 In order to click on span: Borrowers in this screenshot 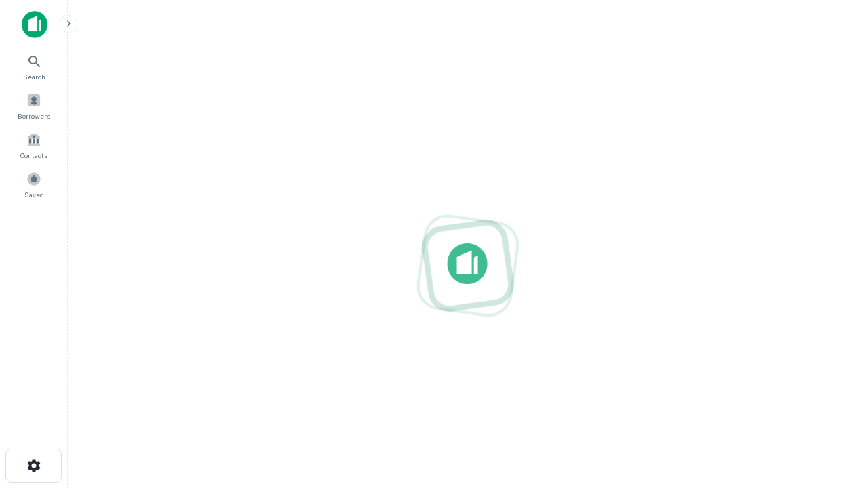, I will do `click(34, 116)`.